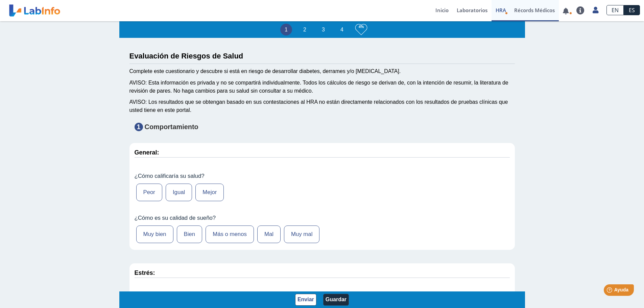  I want to click on h3: 4%, so click(361, 26).